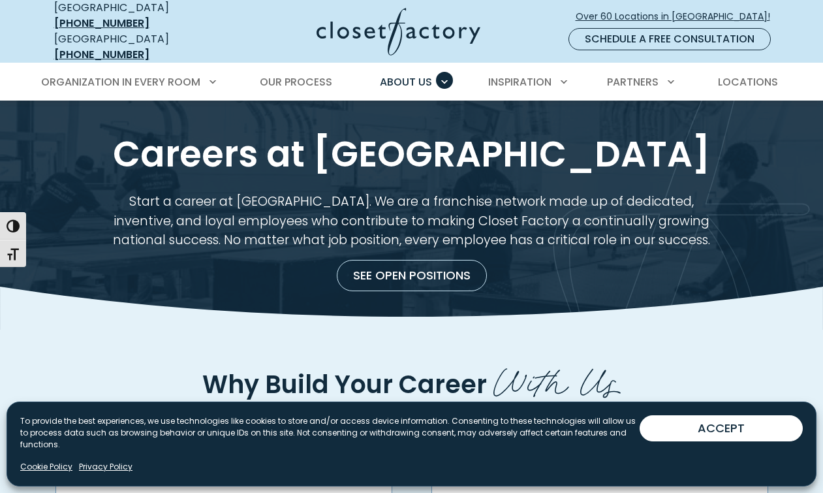  What do you see at coordinates (412, 275) in the screenshot?
I see `a: See Open Positions` at bounding box center [412, 275].